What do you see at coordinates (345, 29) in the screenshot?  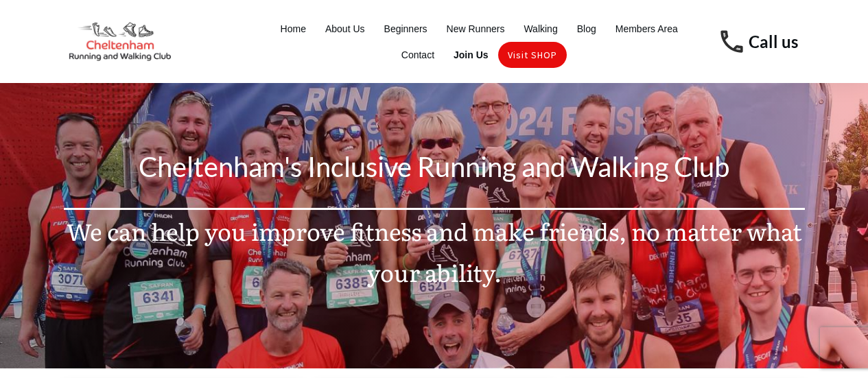 I see `a: About Us` at bounding box center [345, 29].